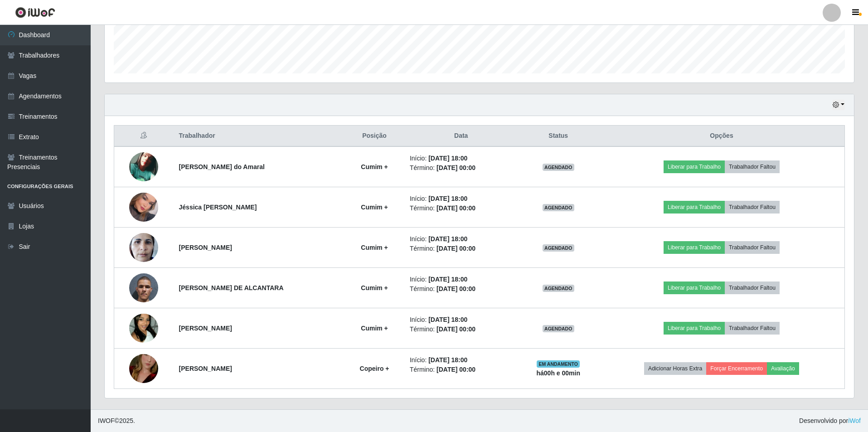  I want to click on th: Status, so click(558, 136).